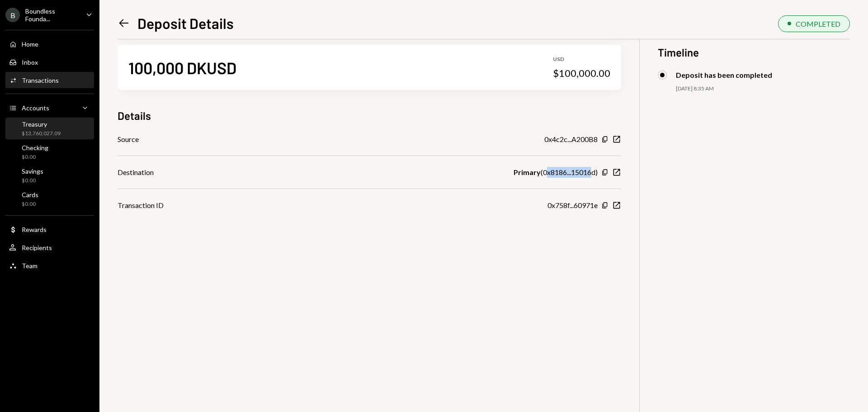  Describe the element at coordinates (50, 128) in the screenshot. I see `a: Treasury$13,760,027.09` at that location.